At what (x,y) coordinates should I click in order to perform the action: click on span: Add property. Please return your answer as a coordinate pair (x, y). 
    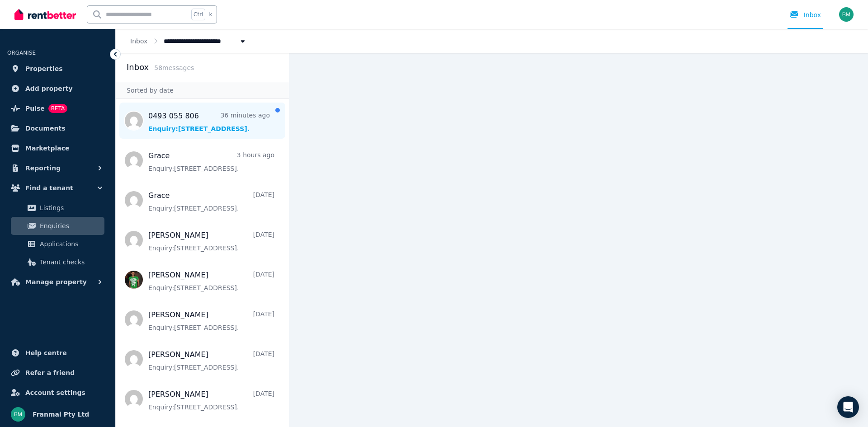
    Looking at the image, I should click on (49, 89).